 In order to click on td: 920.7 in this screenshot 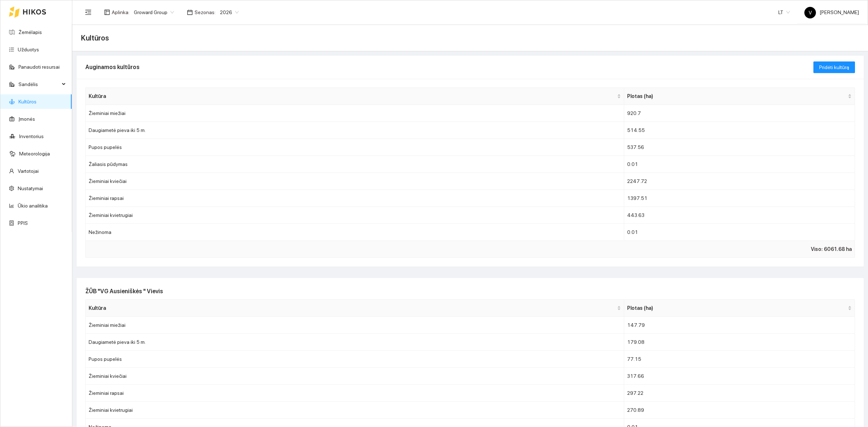, I will do `click(740, 113)`.